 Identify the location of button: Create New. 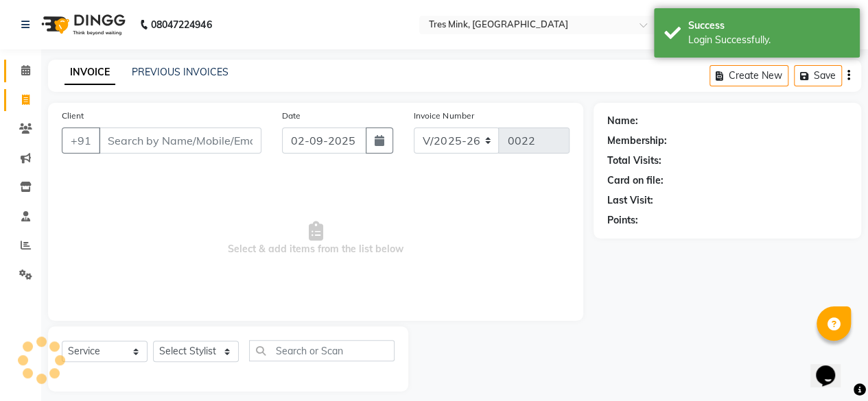
(749, 75).